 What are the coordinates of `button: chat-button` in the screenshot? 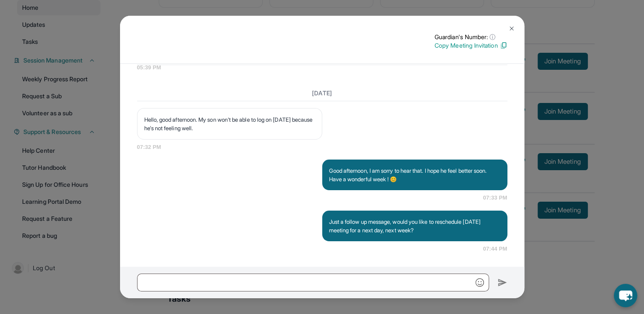 It's located at (625, 296).